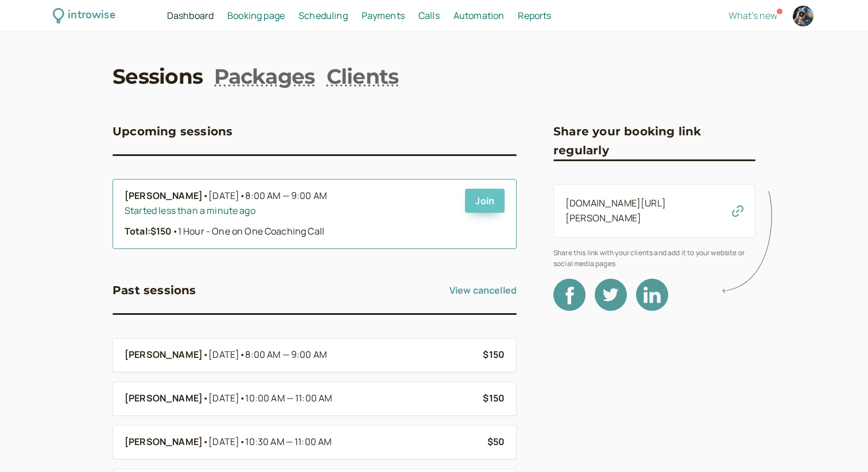 This screenshot has width=868, height=472. I want to click on a: Join, so click(485, 201).